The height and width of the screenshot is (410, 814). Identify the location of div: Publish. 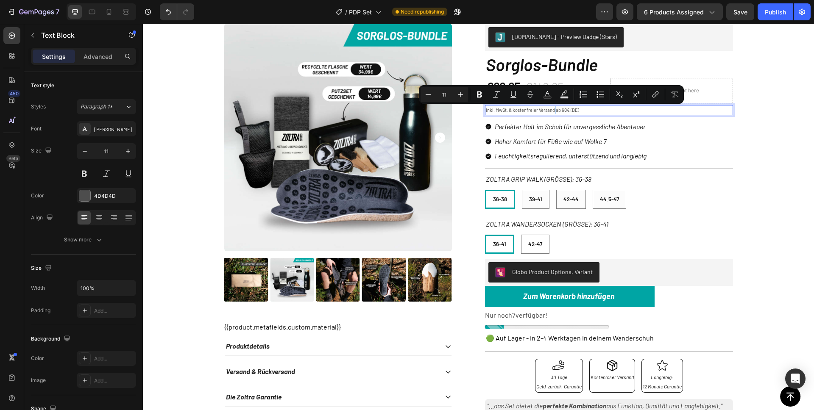
(775, 12).